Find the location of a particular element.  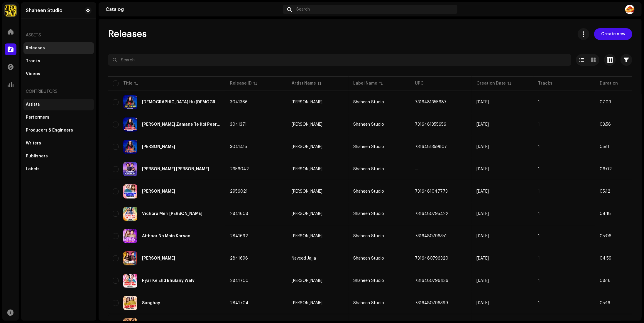

img: 90bd3ed9-3c88-4463-8df9-129494f524fc is located at coordinates (130, 191).